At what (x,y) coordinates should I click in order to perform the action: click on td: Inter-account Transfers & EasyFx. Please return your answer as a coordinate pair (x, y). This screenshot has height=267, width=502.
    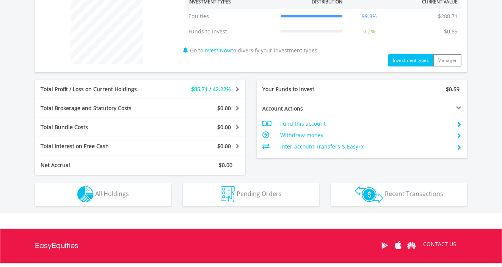
    Looking at the image, I should click on (365, 146).